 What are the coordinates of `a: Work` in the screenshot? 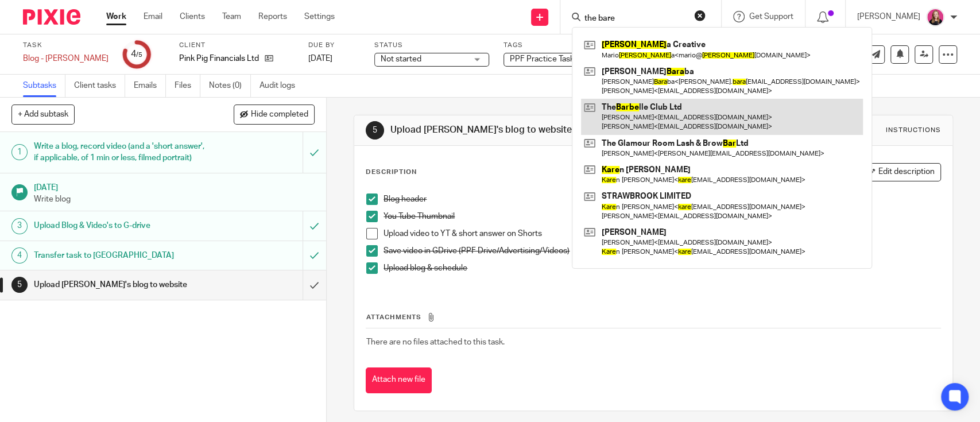 It's located at (116, 17).